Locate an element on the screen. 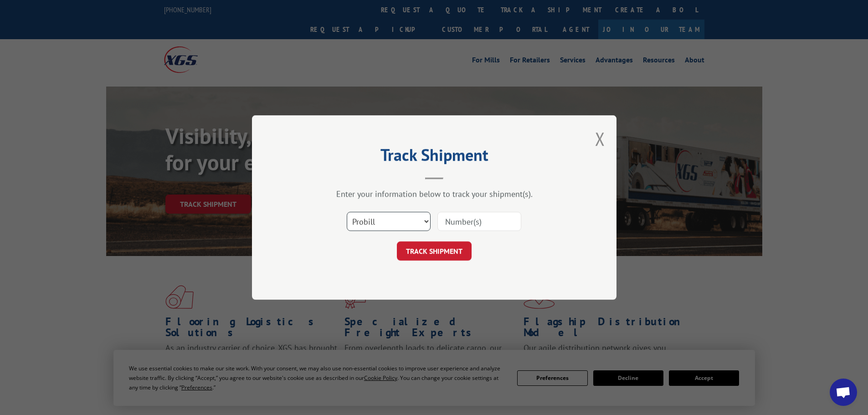  h2: Track Shipment is located at coordinates (434, 157).